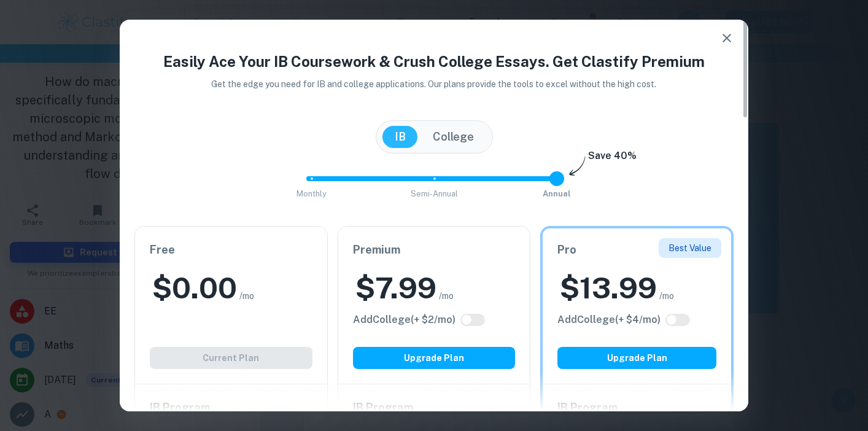 Image resolution: width=868 pixels, height=431 pixels. I want to click on button: College, so click(453, 137).